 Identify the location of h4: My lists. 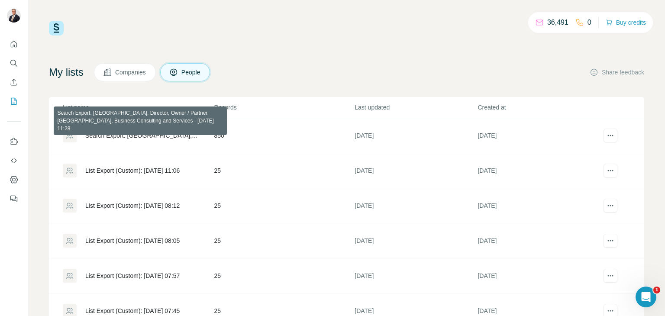
(66, 72).